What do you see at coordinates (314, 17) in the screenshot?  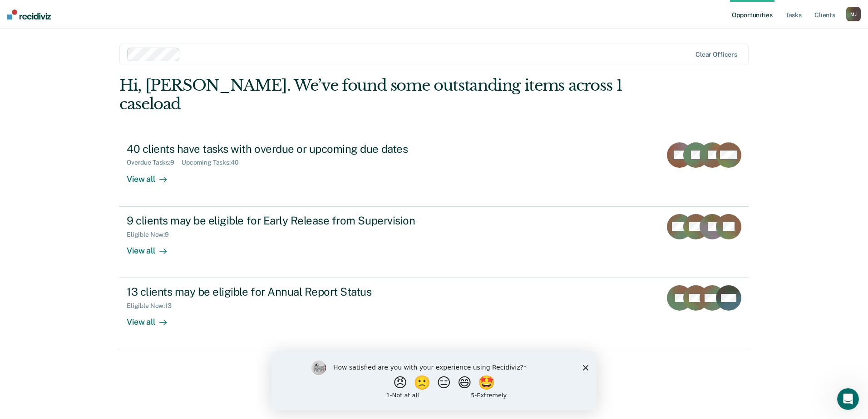 I see `div: Close survey` at bounding box center [314, 17].